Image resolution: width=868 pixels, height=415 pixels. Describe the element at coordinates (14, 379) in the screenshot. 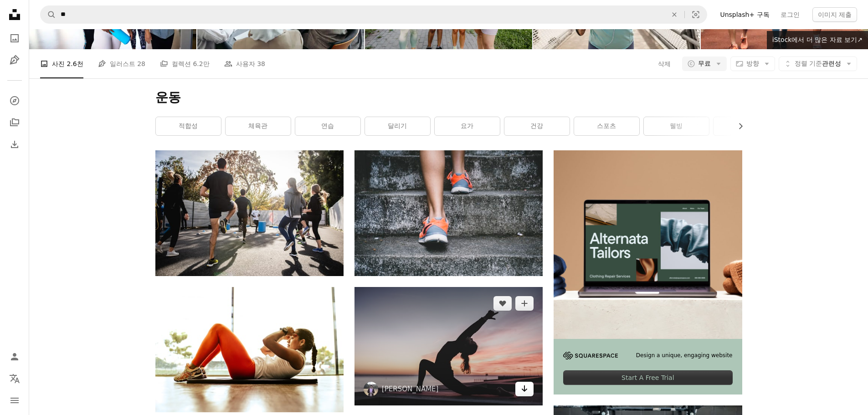

I see `button: 언어` at that location.